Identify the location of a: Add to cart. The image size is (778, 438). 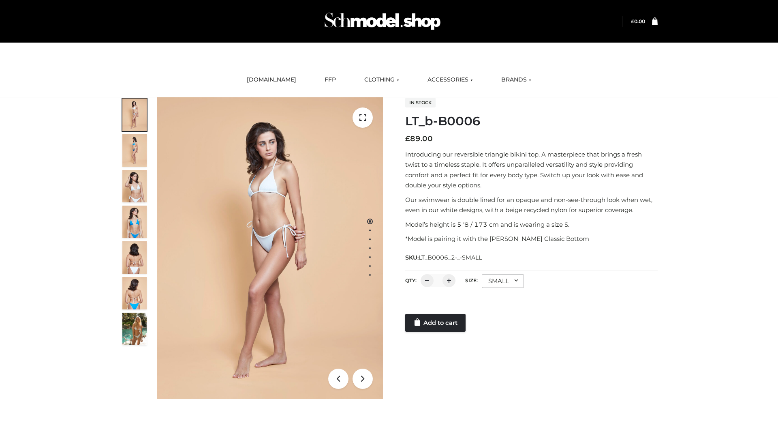
(435, 323).